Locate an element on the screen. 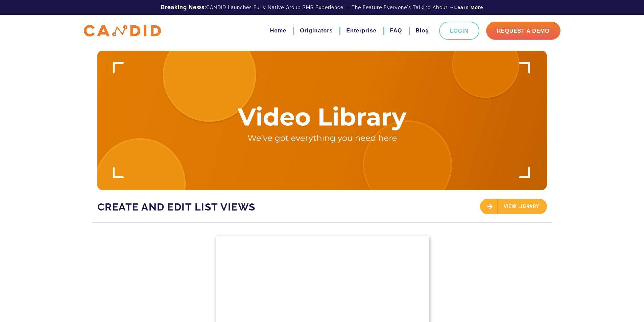 This screenshot has width=644, height=322. a: View Library is located at coordinates (513, 213).